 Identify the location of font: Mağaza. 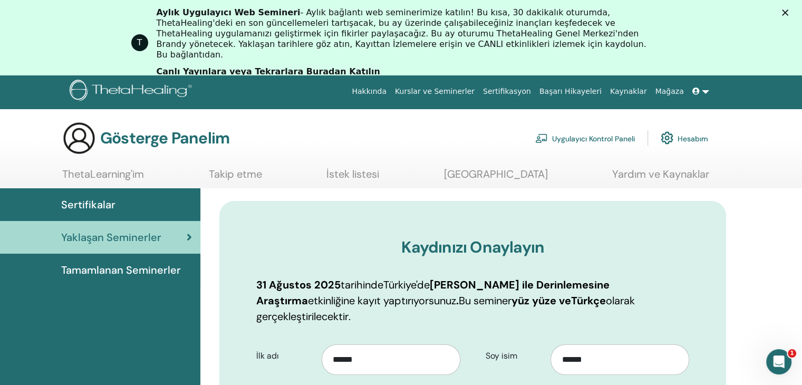
(669, 91).